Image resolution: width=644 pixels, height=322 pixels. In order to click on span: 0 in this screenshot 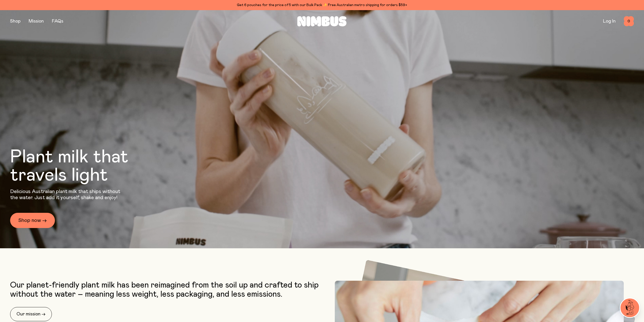, I will do `click(629, 21)`.